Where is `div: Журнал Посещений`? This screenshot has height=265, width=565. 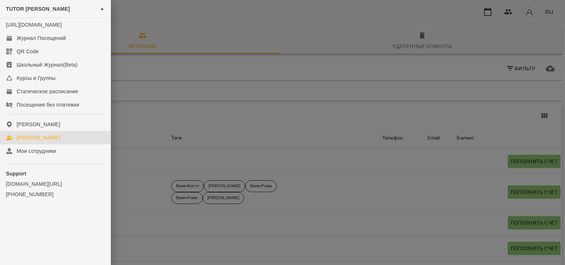
div: Журнал Посещений is located at coordinates (41, 38).